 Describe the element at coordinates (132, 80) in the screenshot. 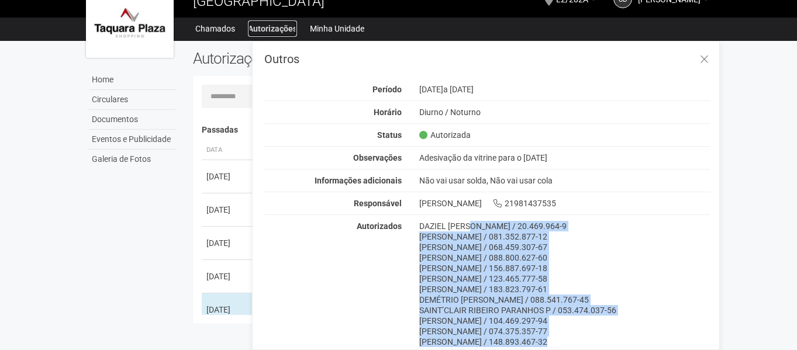

I see `a: Home` at that location.